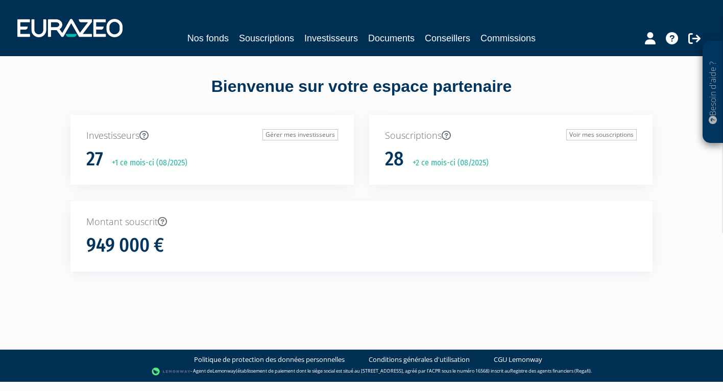 The width and height of the screenshot is (723, 391). What do you see at coordinates (269, 360) in the screenshot?
I see `a: Politique de protection des données personnelles` at bounding box center [269, 360].